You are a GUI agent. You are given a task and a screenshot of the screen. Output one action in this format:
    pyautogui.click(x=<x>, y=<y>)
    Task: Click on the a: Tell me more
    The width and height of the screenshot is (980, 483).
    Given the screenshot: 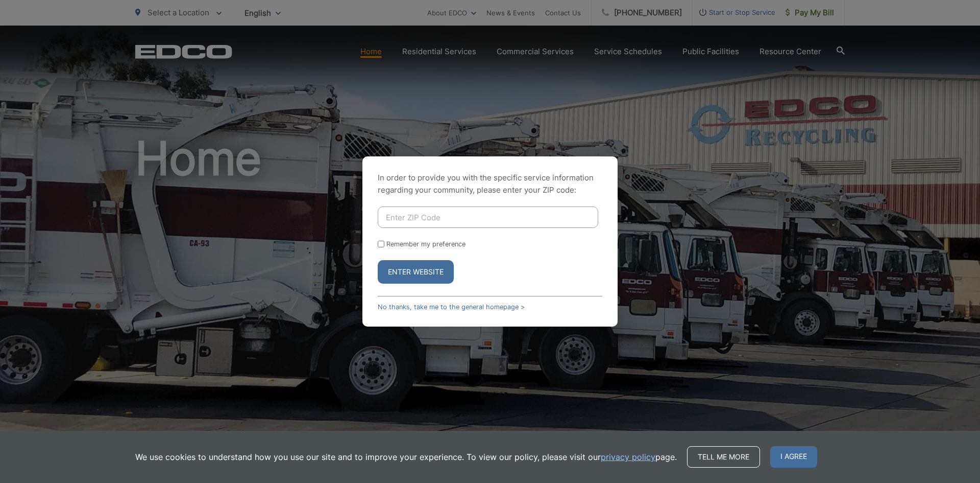 What is the action you would take?
    pyautogui.click(x=723, y=457)
    